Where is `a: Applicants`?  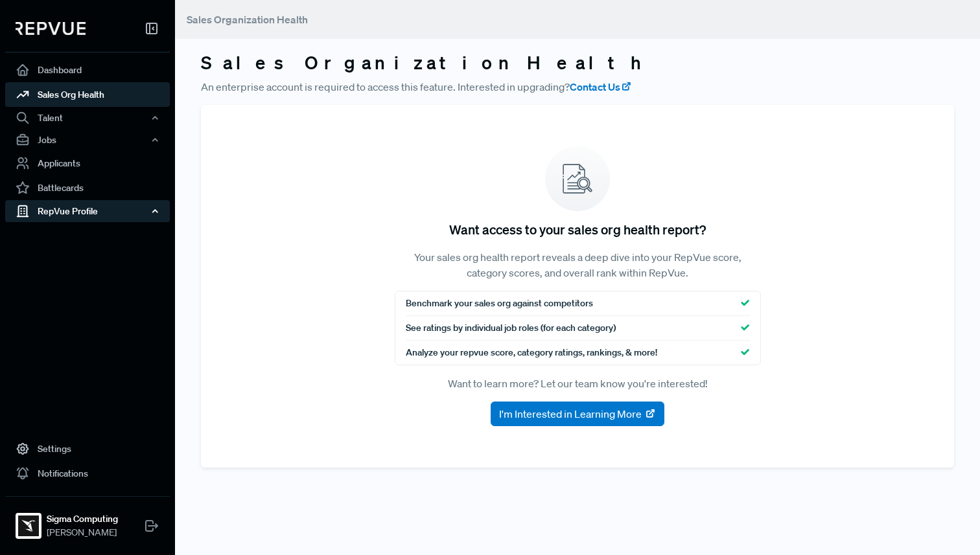
a: Applicants is located at coordinates (87, 163).